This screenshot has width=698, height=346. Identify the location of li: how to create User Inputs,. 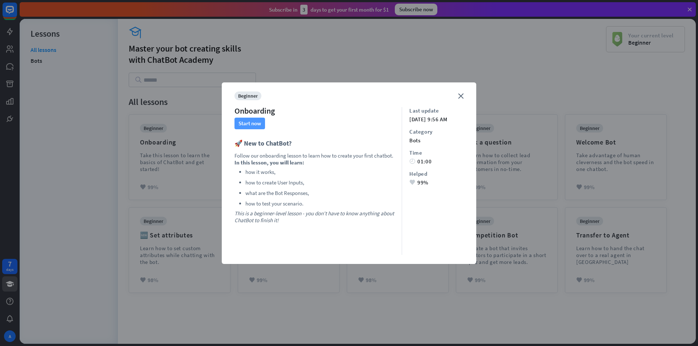
(320, 183).